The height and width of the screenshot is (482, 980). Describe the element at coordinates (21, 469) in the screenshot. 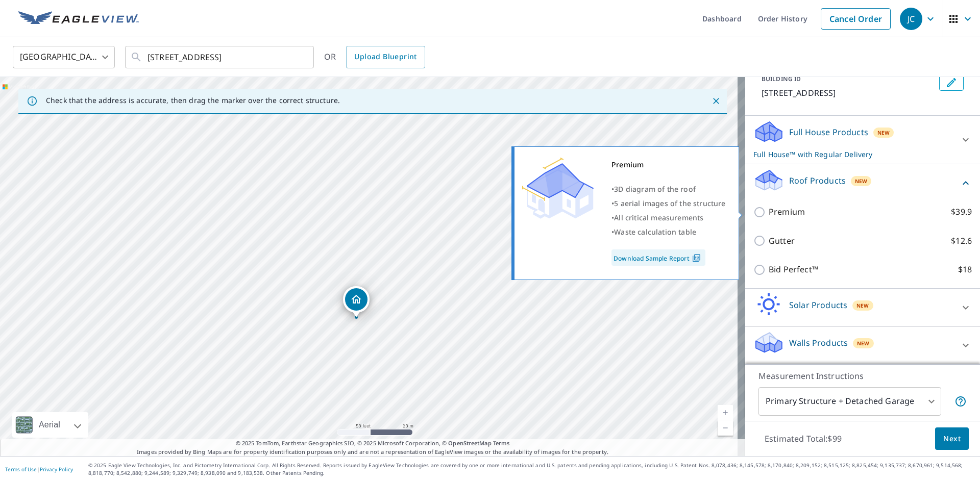

I see `a: Terms of Use` at that location.